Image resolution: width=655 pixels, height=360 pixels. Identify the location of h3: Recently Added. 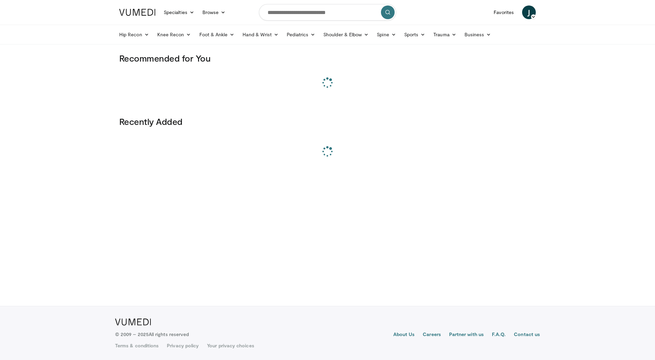
(328, 122).